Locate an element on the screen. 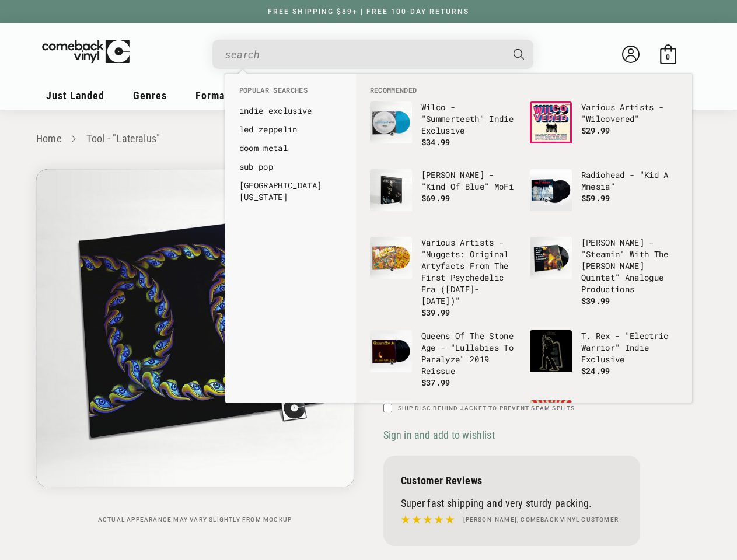  img: Various Artists - "Wilcovered" is located at coordinates (551, 122).